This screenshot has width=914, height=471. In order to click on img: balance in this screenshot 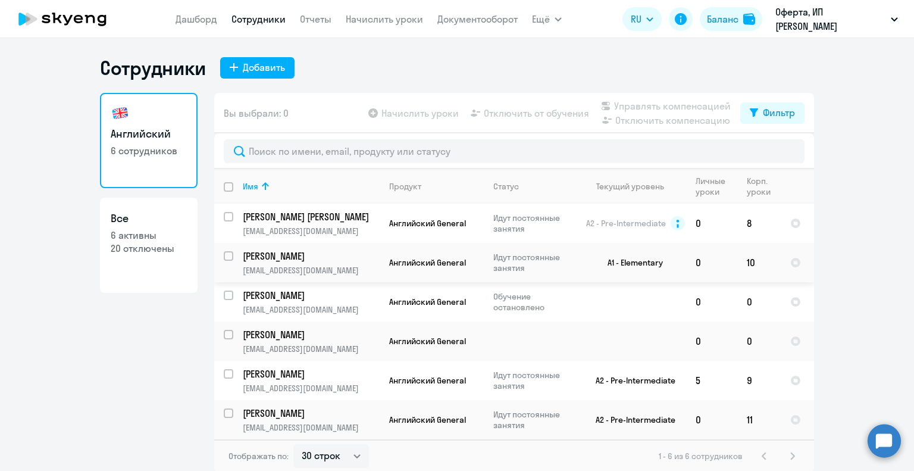, I will do `click(749, 19)`.